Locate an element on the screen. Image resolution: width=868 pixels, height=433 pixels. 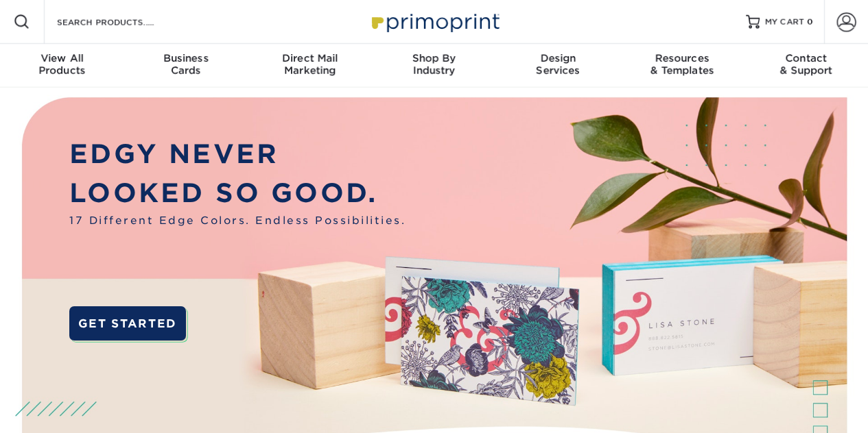
img: Primoprint is located at coordinates (434, 22).